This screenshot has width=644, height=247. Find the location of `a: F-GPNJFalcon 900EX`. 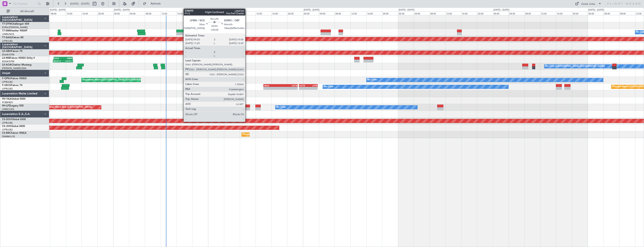

a: F-GPNJFalcon 900EX is located at coordinates (14, 79).